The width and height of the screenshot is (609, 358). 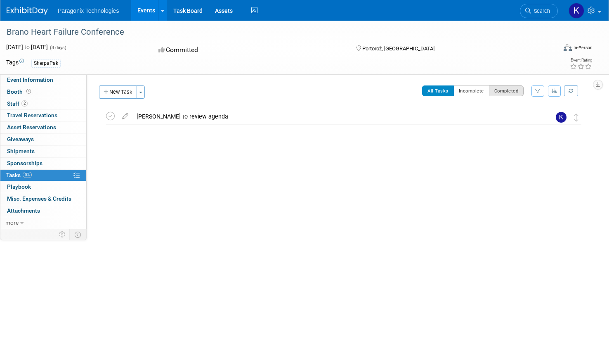 I want to click on a: Search, so click(x=539, y=11).